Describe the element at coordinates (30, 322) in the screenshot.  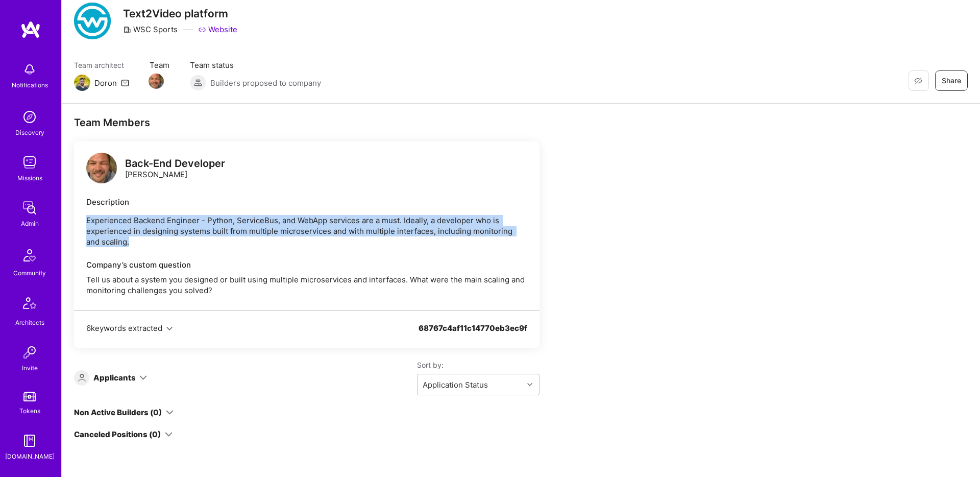
I see `div: Architects` at that location.